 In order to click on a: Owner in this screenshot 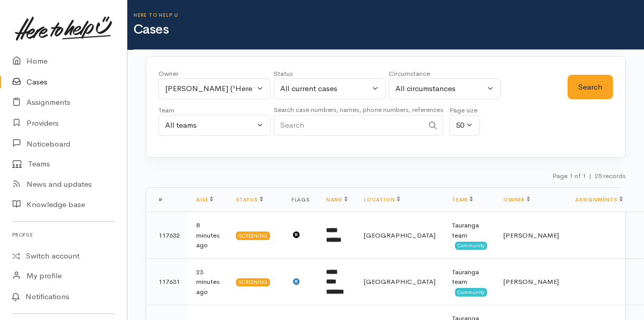, I will do `click(517, 199)`.